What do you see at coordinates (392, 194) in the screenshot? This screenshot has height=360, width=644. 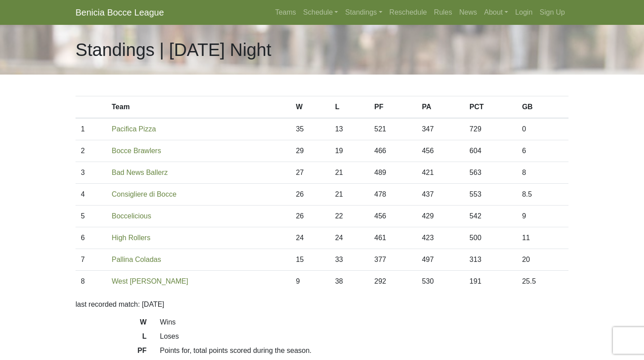 I see `td: 478` at bounding box center [392, 194].